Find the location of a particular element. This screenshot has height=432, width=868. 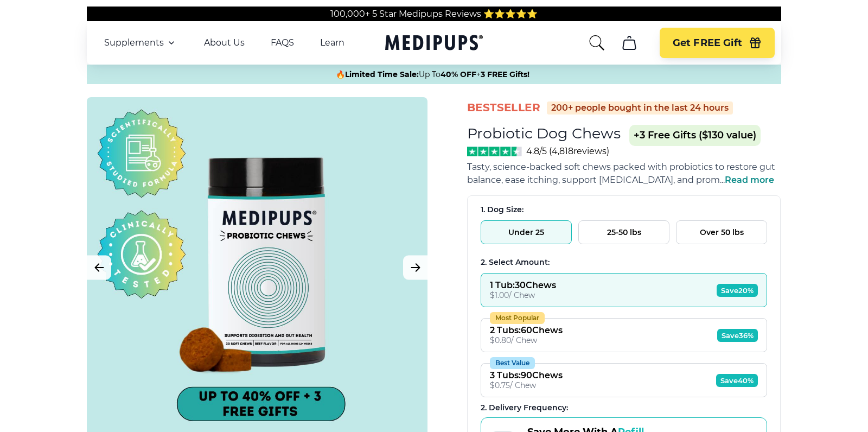

div: 200+ people bought in the last 24 hours is located at coordinates (640, 108).